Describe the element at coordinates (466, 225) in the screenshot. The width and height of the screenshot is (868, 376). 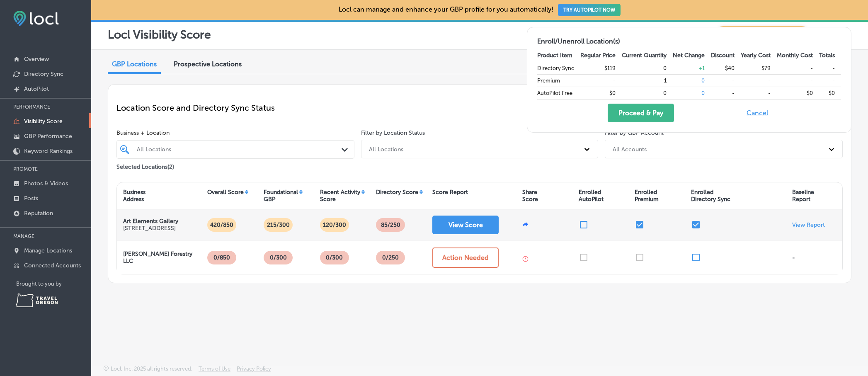
I see `a: View Score` at that location.